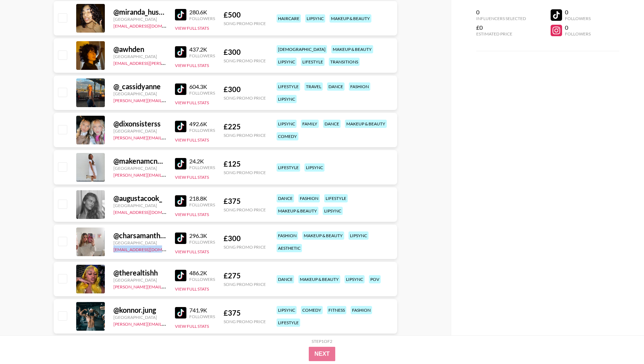 The height and width of the screenshot is (364, 644). What do you see at coordinates (322, 341) in the screenshot?
I see `div: Step 1 of 2` at bounding box center [322, 341].